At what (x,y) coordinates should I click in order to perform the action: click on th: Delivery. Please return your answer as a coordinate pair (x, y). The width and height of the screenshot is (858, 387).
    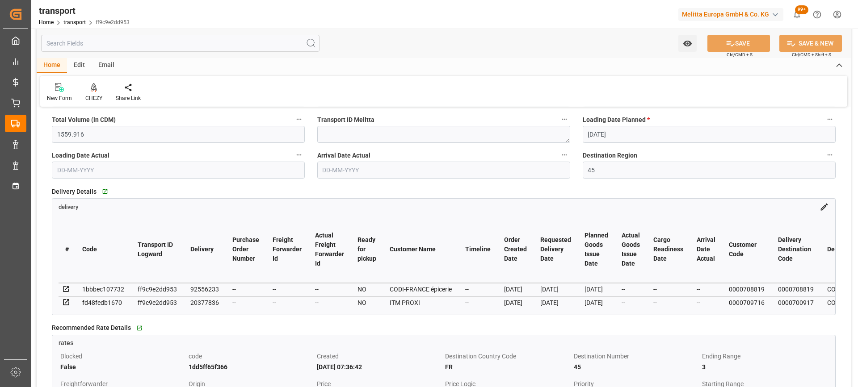
    Looking at the image, I should click on (205, 250).